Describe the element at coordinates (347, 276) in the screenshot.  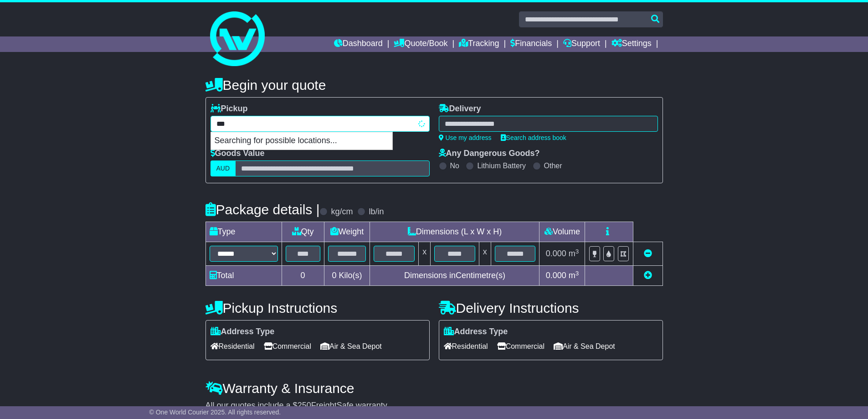
I see `td: Kilo(s)` at that location.